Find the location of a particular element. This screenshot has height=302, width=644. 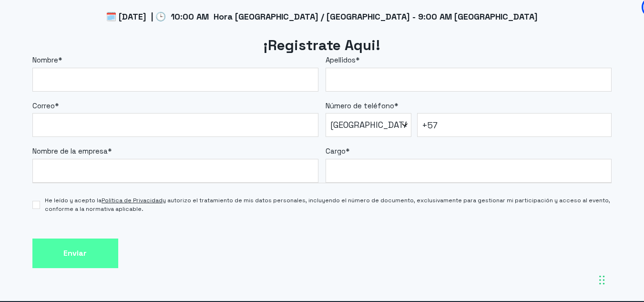

span: Correo is located at coordinates (43, 106).